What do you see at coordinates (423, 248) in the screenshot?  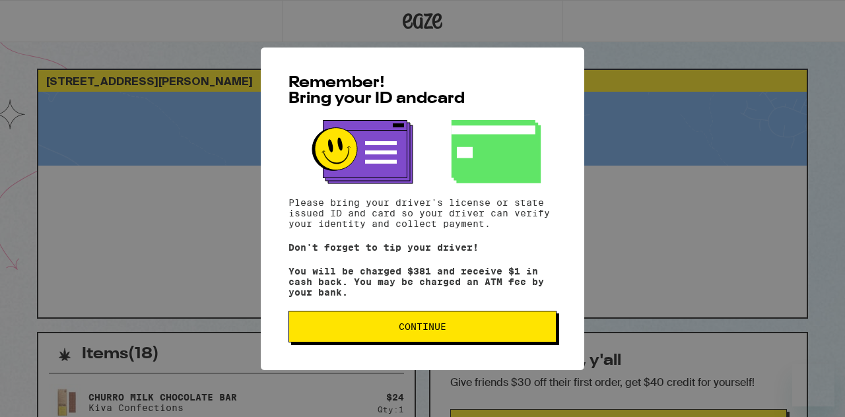 I see `p: Don't forget to tip your driver!` at bounding box center [423, 248].